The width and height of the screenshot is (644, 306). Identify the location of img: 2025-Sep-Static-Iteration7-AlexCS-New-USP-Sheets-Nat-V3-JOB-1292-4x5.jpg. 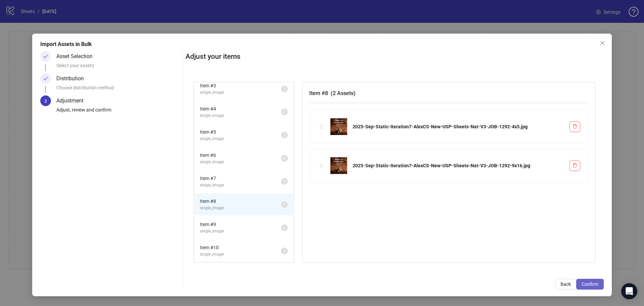
(339, 127).